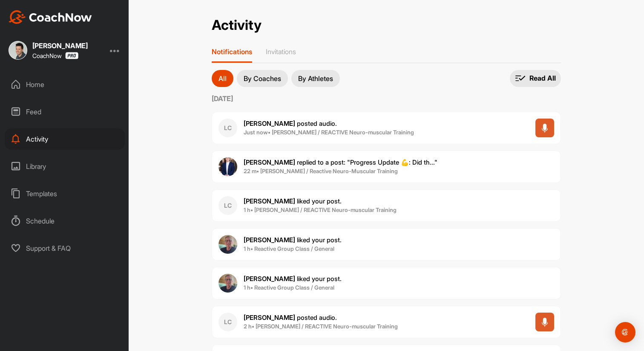 Image resolution: width=644 pixels, height=351 pixels. What do you see at coordinates (65, 139) in the screenshot?
I see `div: Activity` at bounding box center [65, 139].